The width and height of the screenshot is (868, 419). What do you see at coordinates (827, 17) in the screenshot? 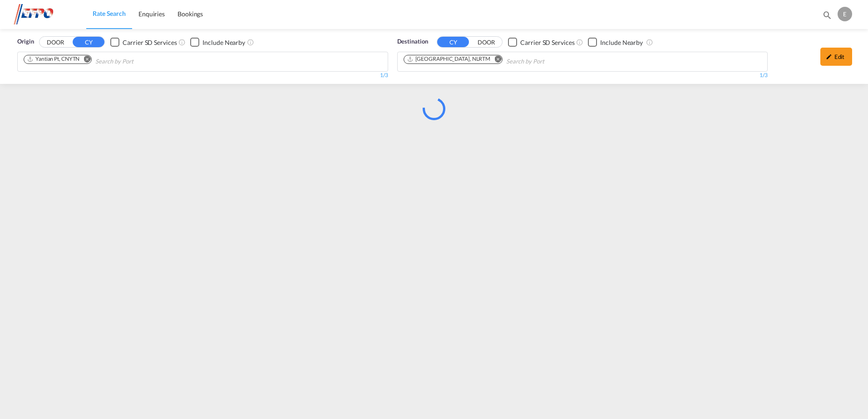
I see `div: icon-magnify` at bounding box center [827, 17].